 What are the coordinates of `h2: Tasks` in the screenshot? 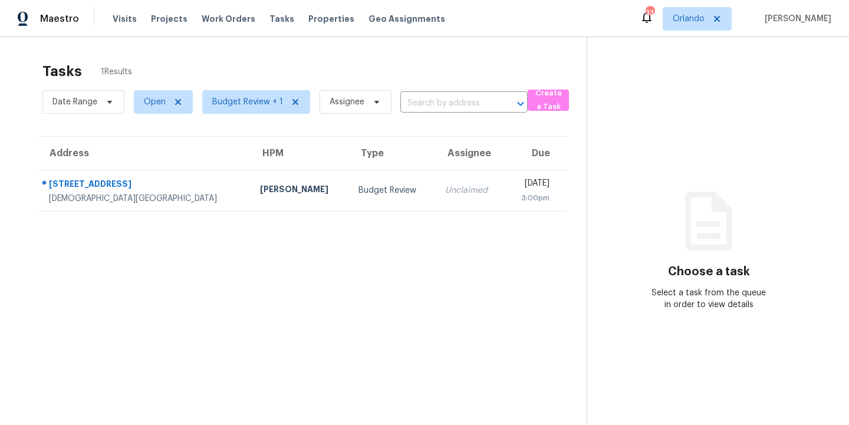 It's located at (62, 71).